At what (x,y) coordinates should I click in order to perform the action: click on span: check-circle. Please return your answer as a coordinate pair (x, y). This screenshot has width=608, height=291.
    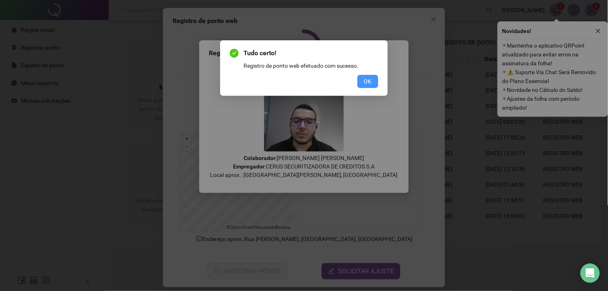
    Looking at the image, I should click on (234, 53).